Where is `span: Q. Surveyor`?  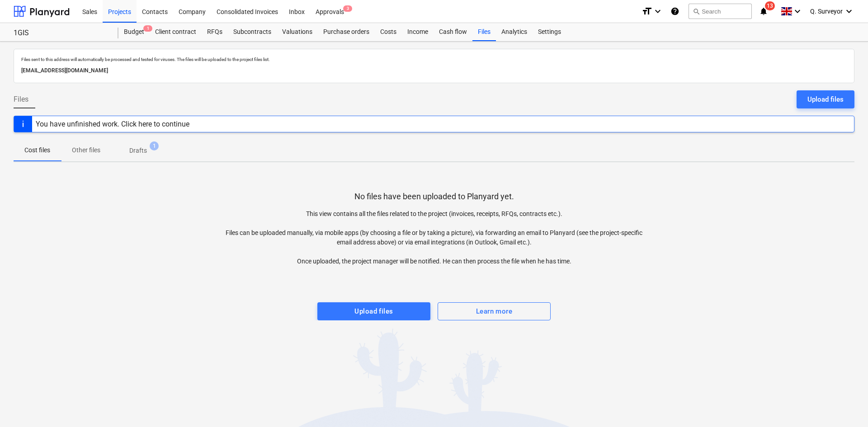 span: Q. Surveyor is located at coordinates (826, 11).